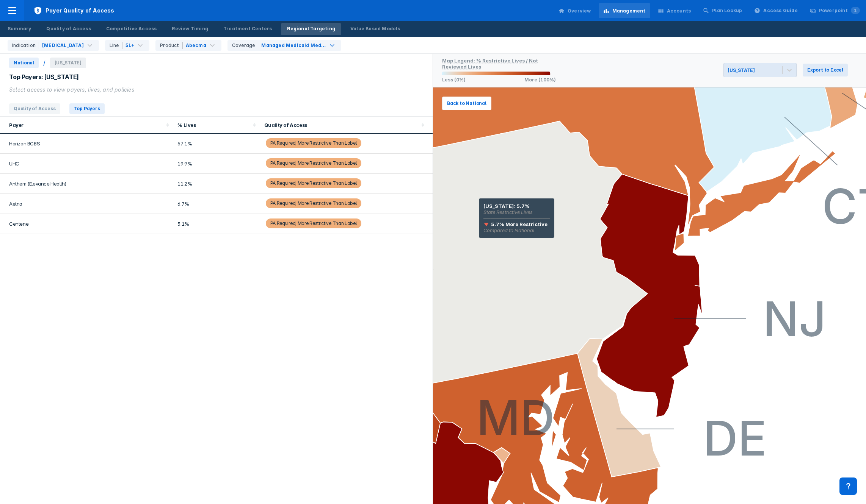 The width and height of the screenshot is (866, 504). I want to click on span: 1, so click(855, 10).